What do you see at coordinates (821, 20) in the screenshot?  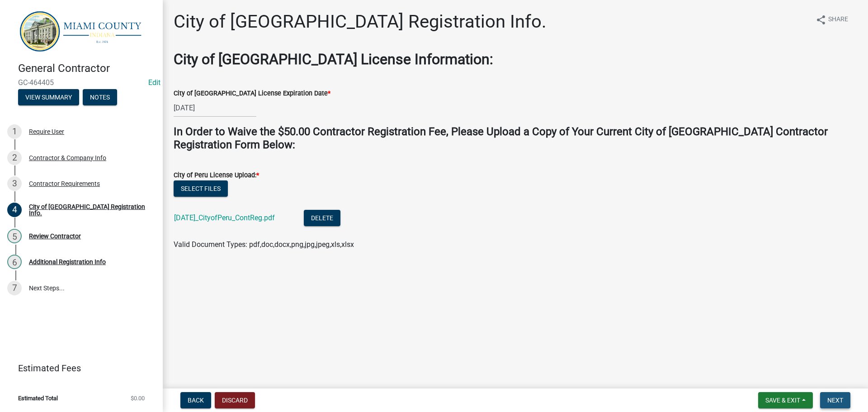 I see `i: share` at bounding box center [821, 20].